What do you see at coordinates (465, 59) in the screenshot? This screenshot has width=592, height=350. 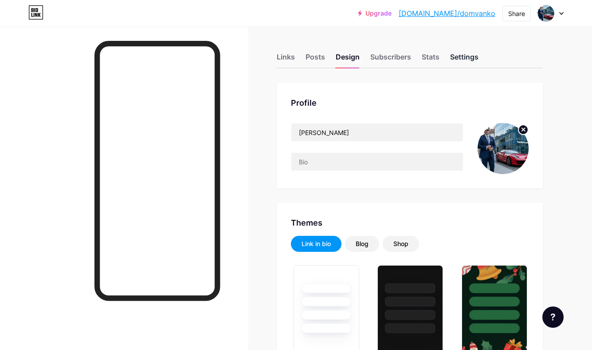 I see `div: Settings` at bounding box center [465, 59].